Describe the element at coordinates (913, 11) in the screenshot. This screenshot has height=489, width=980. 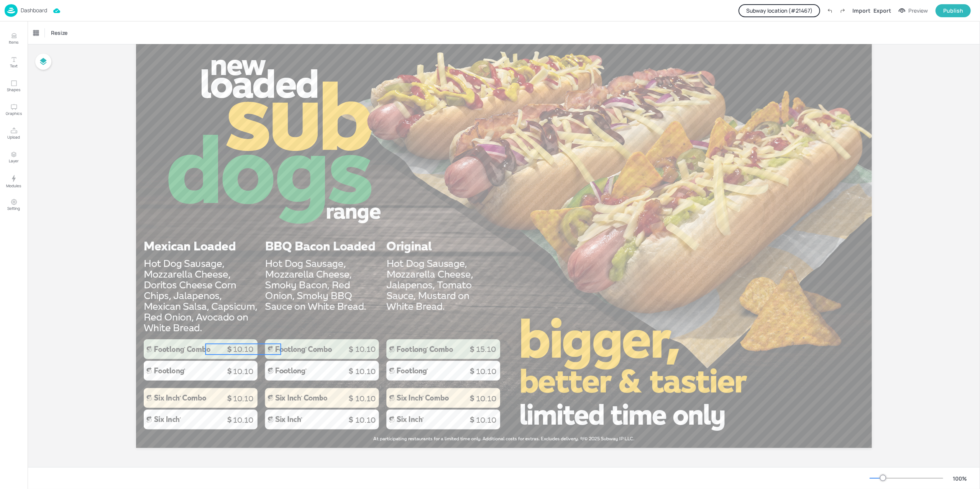
I see `button: Preview` at that location.